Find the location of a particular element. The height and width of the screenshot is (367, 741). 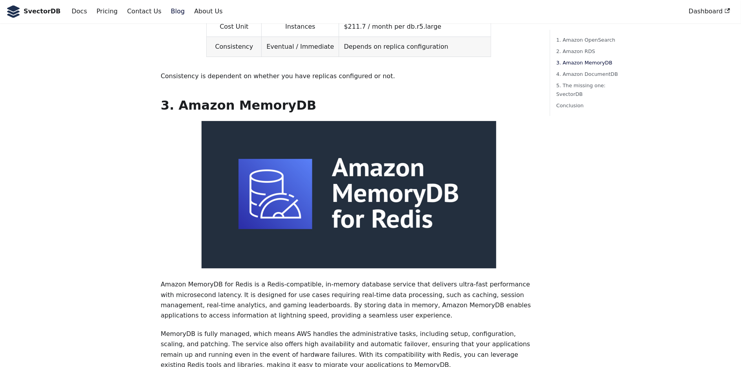

img: SvectorDB Logo is located at coordinates (13, 12).